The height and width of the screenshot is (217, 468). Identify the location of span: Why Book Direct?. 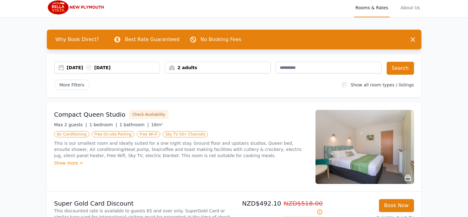
(77, 39).